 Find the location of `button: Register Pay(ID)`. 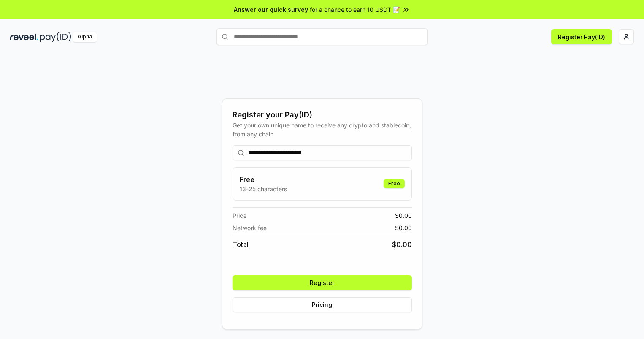

button: Register Pay(ID) is located at coordinates (582, 37).